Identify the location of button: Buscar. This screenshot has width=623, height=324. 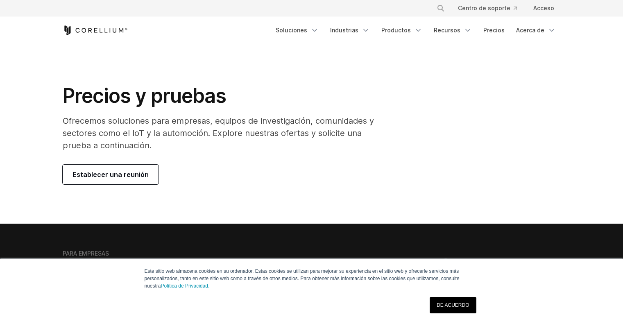
(440, 8).